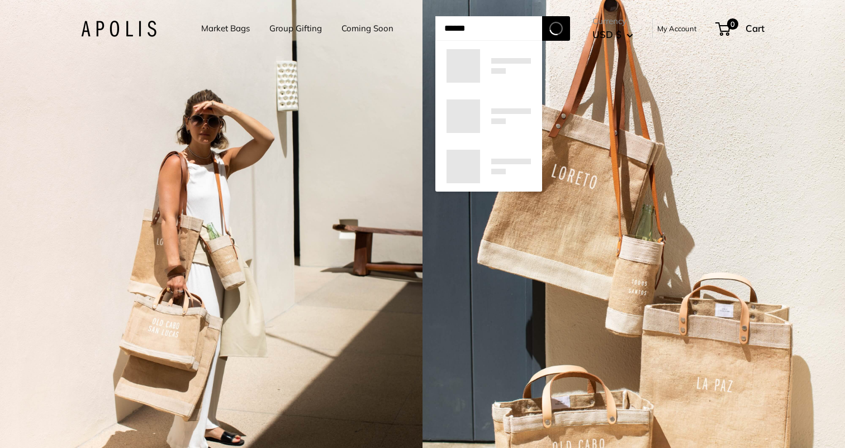 This screenshot has width=845, height=448. Describe the element at coordinates (556, 29) in the screenshot. I see `button: Search` at that location.